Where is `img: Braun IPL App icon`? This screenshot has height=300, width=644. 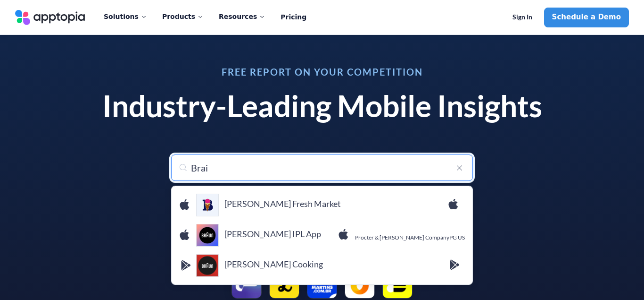 img: Braun IPL App icon is located at coordinates (208, 235).